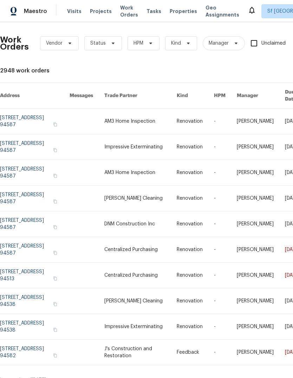  What do you see at coordinates (222, 11) in the screenshot?
I see `span: Geo Assignments` at bounding box center [222, 11].